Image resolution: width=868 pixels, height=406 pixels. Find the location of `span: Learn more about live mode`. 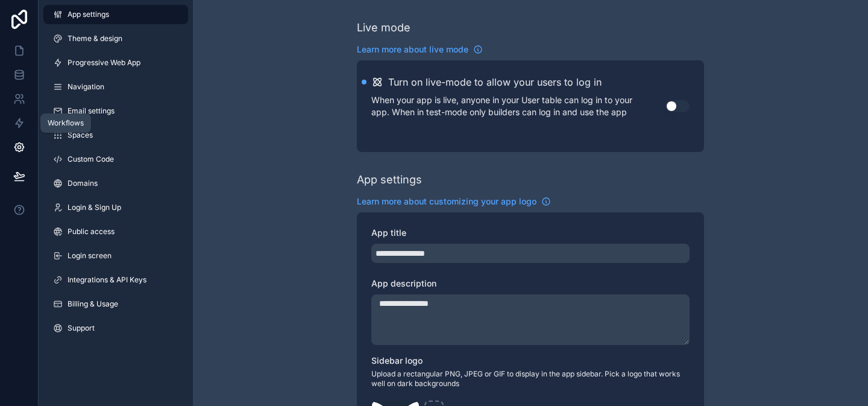

span: Learn more about live mode is located at coordinates (412, 50).